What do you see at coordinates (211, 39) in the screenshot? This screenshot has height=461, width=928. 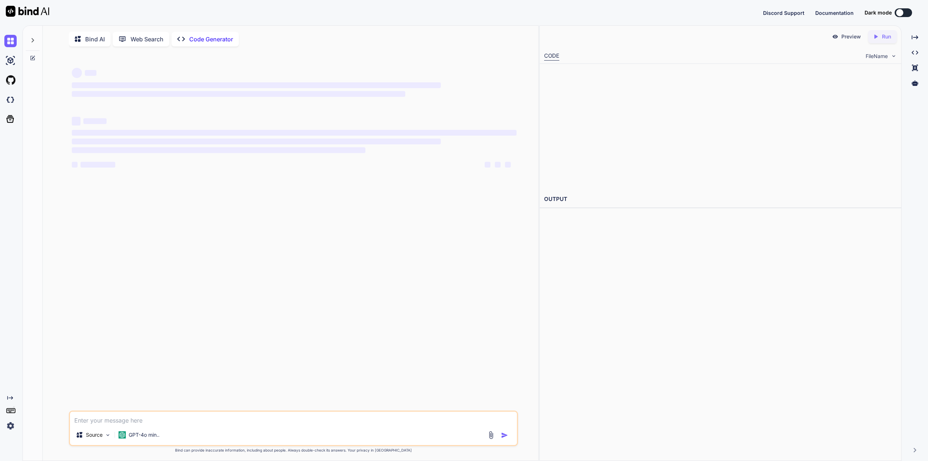 I see `p: Code Generator` at bounding box center [211, 39].